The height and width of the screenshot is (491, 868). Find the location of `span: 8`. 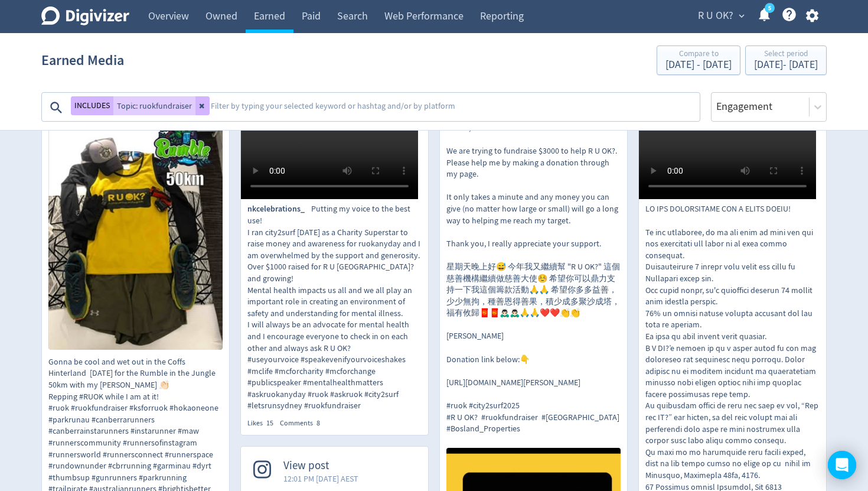

span: 8 is located at coordinates (318, 423).